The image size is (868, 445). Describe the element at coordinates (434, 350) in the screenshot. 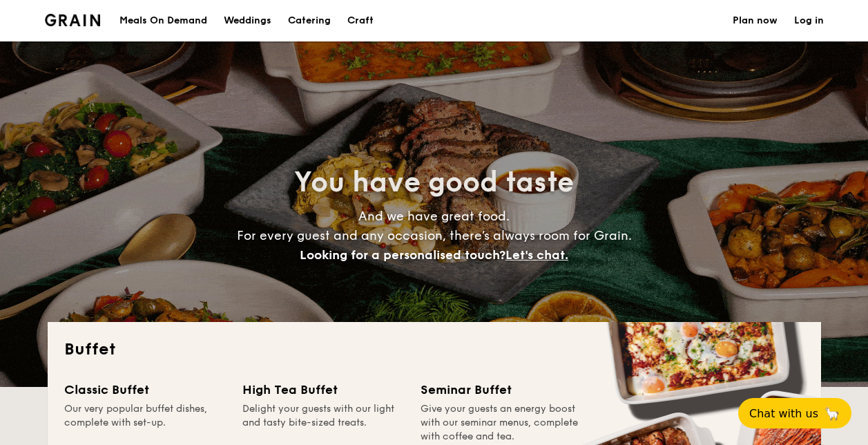

I see `h2: Buffet` at that location.